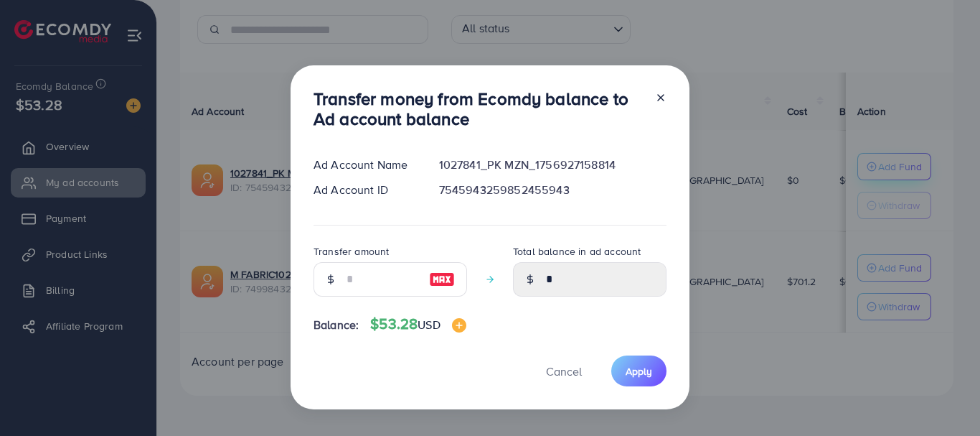  What do you see at coordinates (428, 325) in the screenshot?
I see `span: USD` at bounding box center [428, 325].